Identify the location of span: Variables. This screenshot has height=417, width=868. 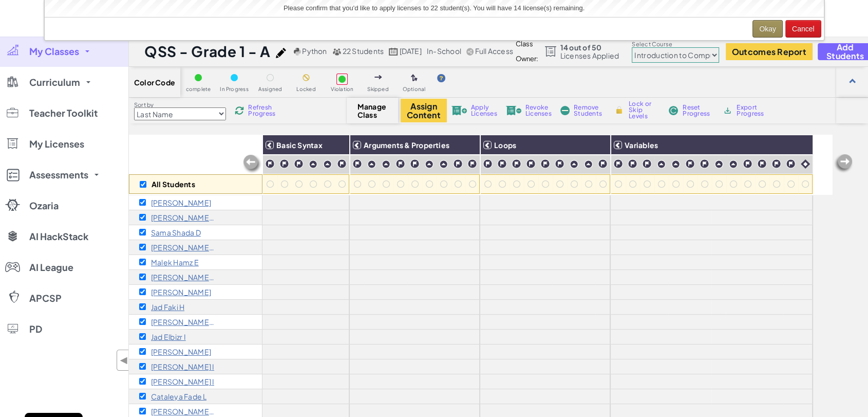
(641, 145).